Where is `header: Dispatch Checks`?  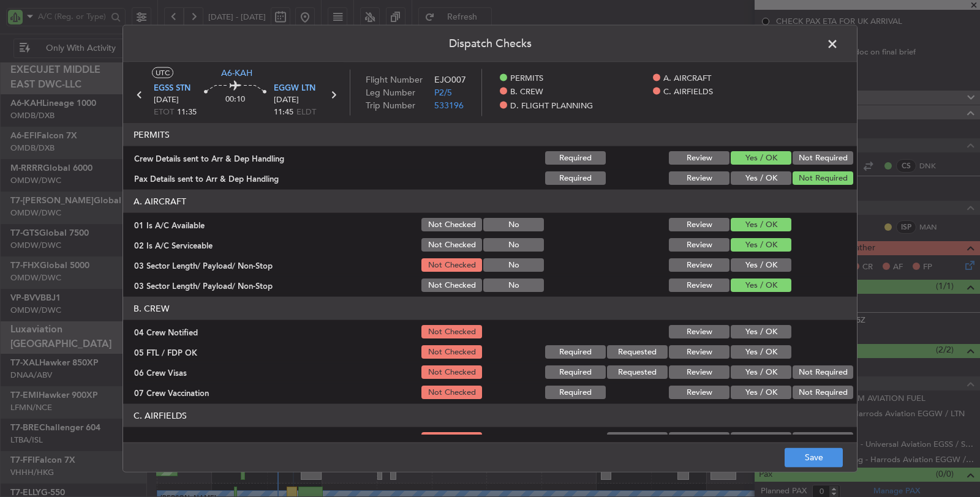
header: Dispatch Checks is located at coordinates (490, 44).